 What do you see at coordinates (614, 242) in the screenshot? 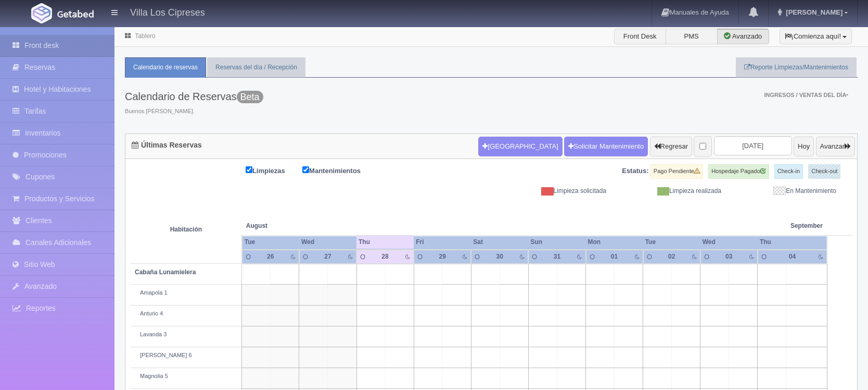
I see `th: Mon` at bounding box center [614, 242].